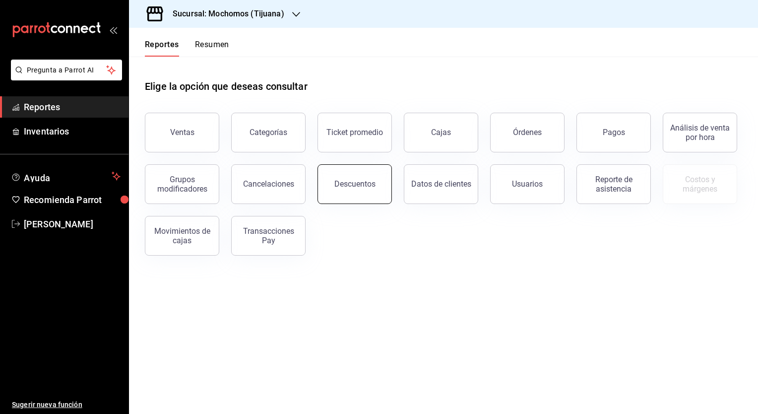 The height and width of the screenshot is (414, 758). Describe the element at coordinates (355, 132) in the screenshot. I see `div: Ticket promedio` at that location.